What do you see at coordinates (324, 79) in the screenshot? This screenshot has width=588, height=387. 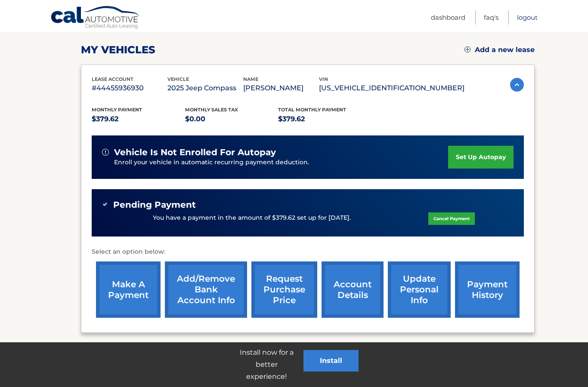 I see `span: vin` at bounding box center [324, 79].